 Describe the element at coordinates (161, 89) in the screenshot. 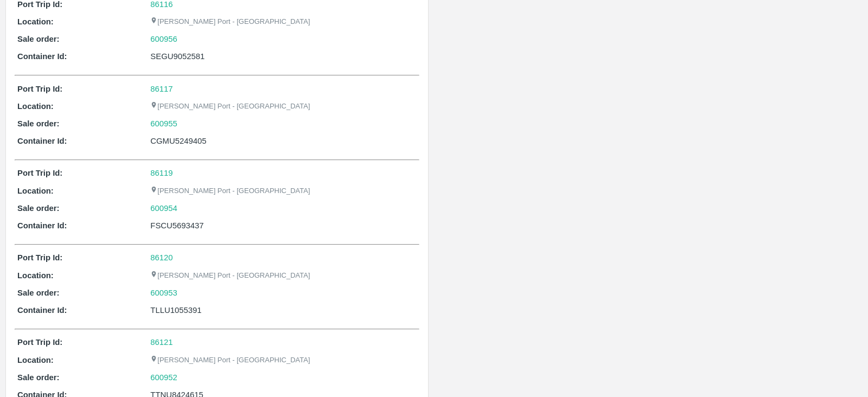

I see `a: 86117` at that location.